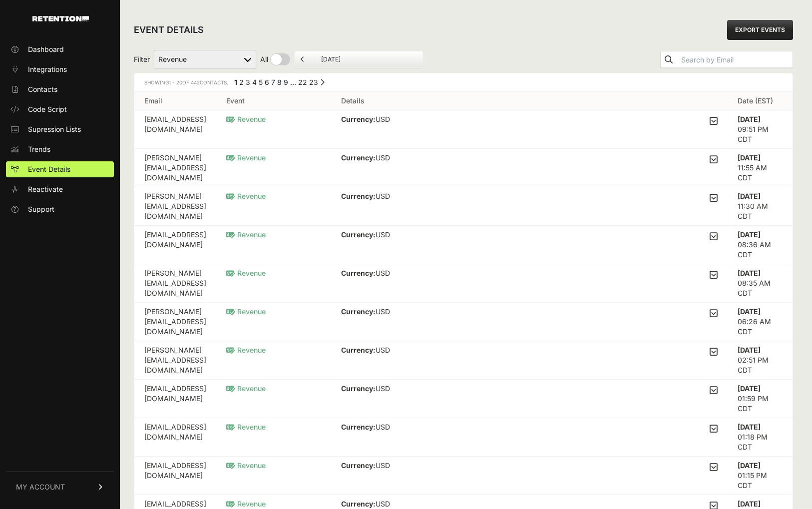  I want to click on a: Trends, so click(60, 150).